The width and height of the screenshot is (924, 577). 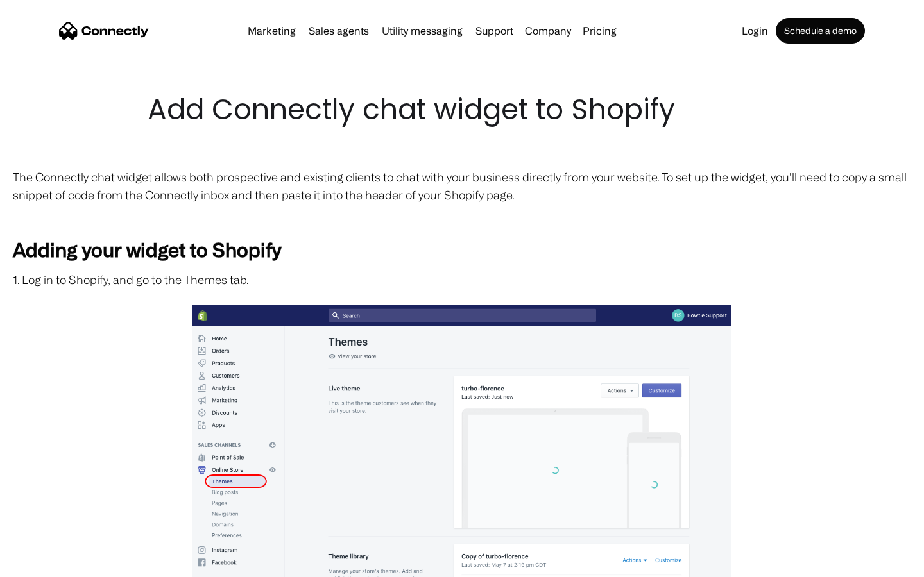 I want to click on p: 1. Log in to Shopify, and go to the Themes tab., so click(x=462, y=279).